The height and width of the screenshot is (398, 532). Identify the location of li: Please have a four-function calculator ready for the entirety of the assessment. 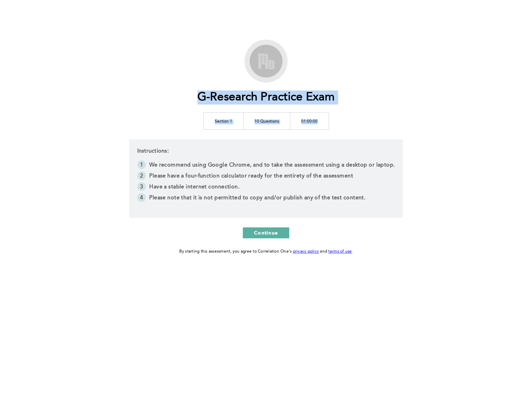
(266, 177).